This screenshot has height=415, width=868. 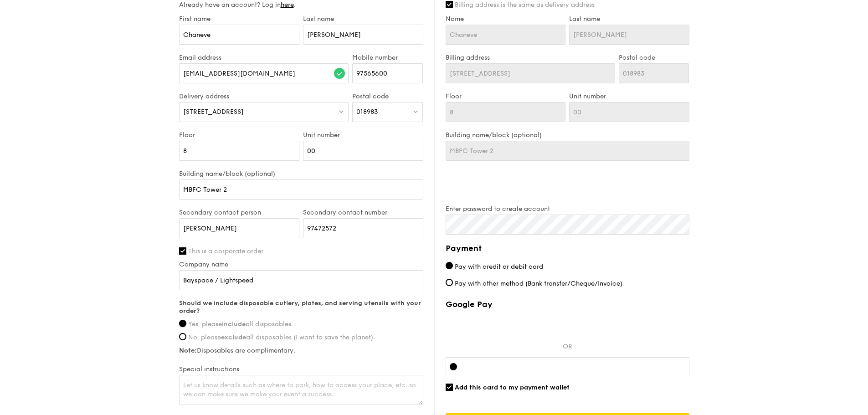 What do you see at coordinates (301, 5) in the screenshot?
I see `div: Already have an account? Log in .` at bounding box center [301, 5].